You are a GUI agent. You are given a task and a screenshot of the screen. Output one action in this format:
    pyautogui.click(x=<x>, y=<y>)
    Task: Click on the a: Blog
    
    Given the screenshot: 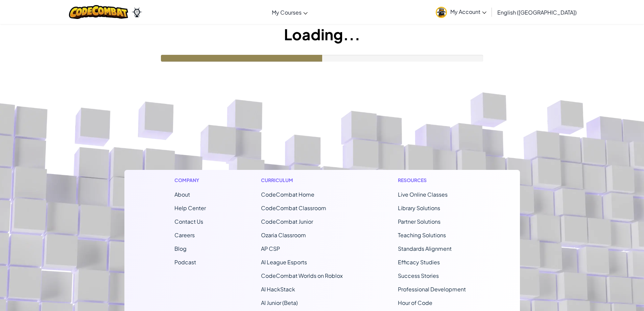 What is the action you would take?
    pyautogui.click(x=181, y=248)
    